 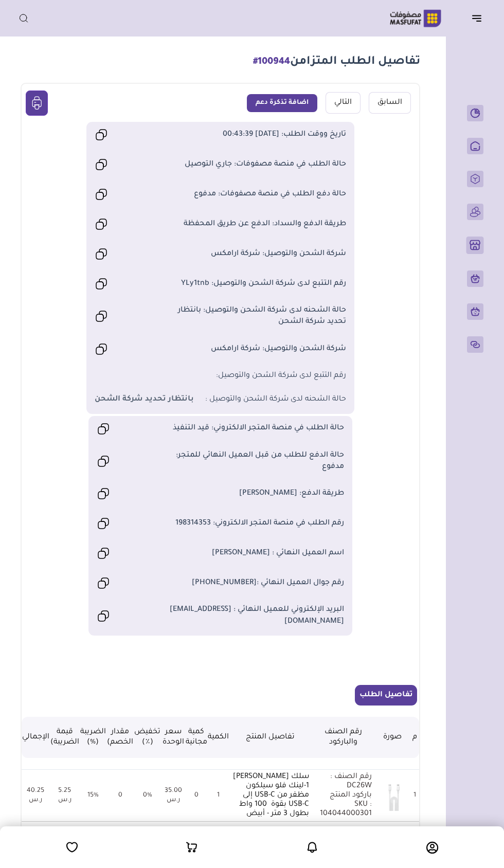 I want to click on span: حالة الطلب في منصة المتجر الالكتروني: قيد التنفيذ, so click(x=251, y=428).